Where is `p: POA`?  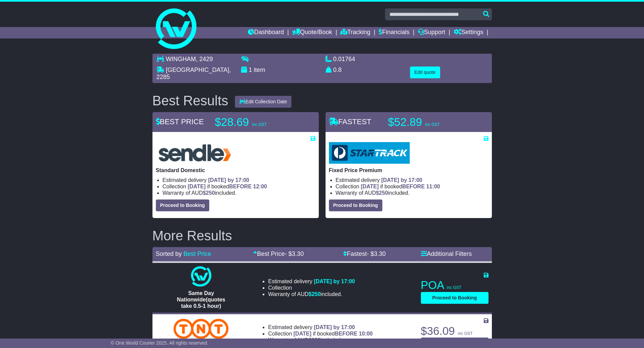 p: POA is located at coordinates (454, 285).